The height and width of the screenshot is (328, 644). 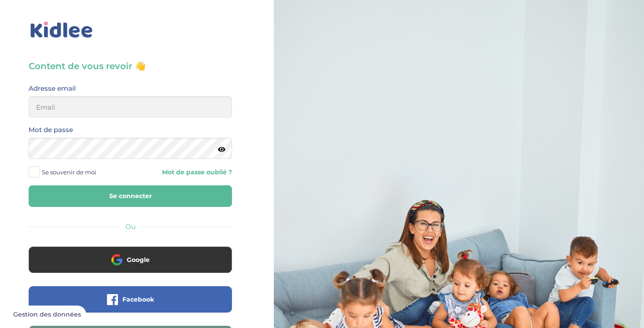 I want to click on button: Gestion des données, so click(x=47, y=315).